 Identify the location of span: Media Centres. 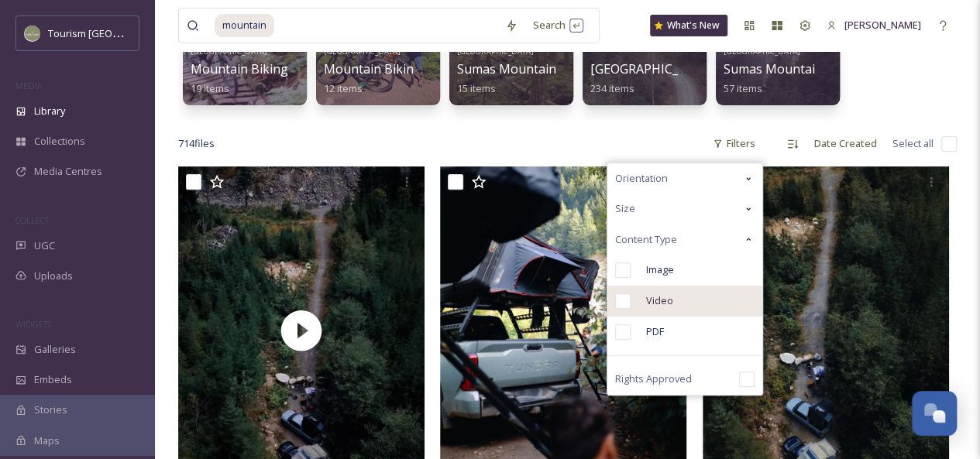
(68, 171).